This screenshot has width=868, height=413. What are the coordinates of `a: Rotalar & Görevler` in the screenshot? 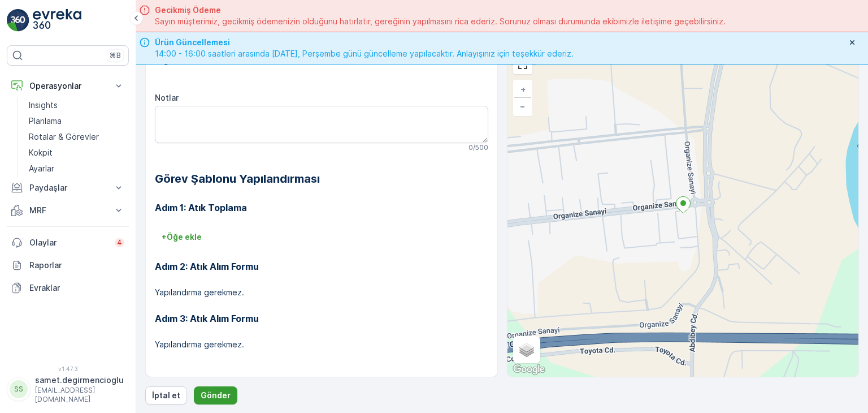 It's located at (76, 137).